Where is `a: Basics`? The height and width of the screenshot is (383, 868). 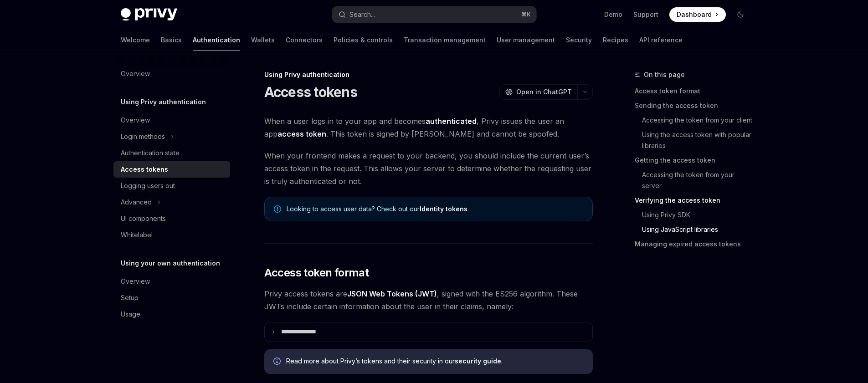 a: Basics is located at coordinates (172, 40).